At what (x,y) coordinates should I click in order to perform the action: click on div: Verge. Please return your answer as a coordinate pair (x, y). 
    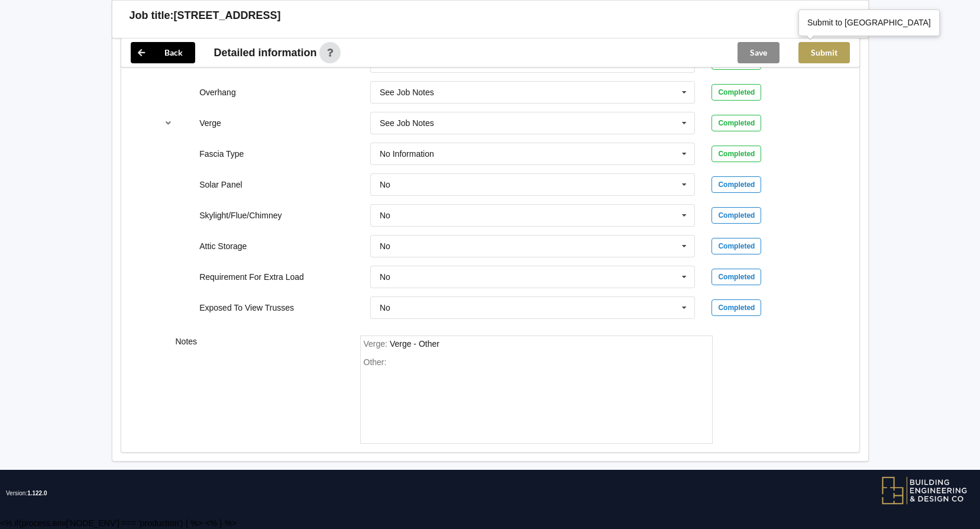
    Looking at the image, I should click on (414, 344).